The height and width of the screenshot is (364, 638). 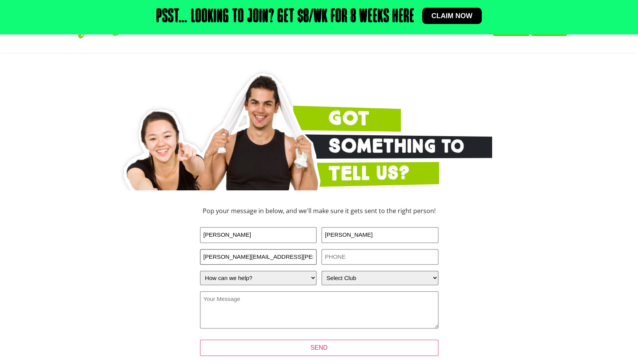 I want to click on input: FIRST NAME, so click(x=259, y=235).